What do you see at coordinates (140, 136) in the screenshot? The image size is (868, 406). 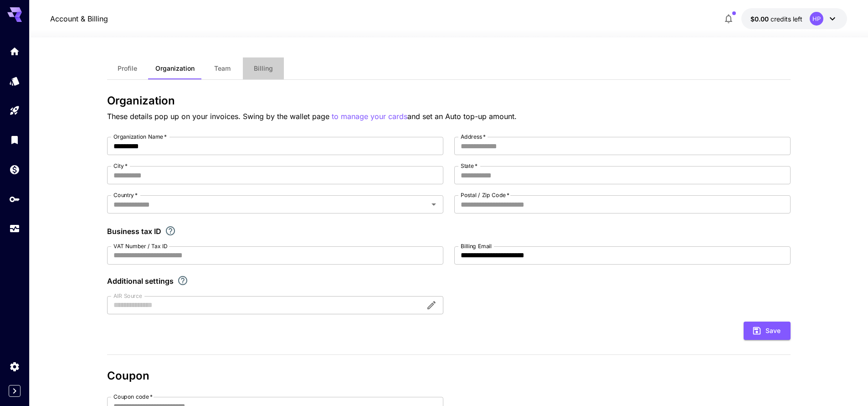 I see `label: Organization Name` at bounding box center [140, 136].